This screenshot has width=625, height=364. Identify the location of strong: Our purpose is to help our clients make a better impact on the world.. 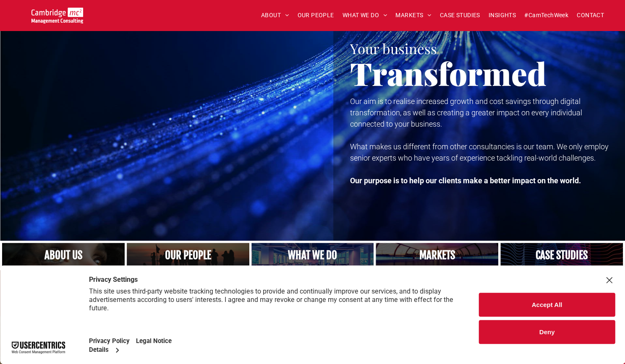
(465, 180).